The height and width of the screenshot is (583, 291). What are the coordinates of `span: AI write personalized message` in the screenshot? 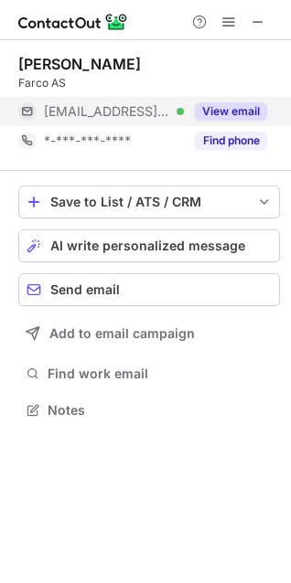 It's located at (147, 246).